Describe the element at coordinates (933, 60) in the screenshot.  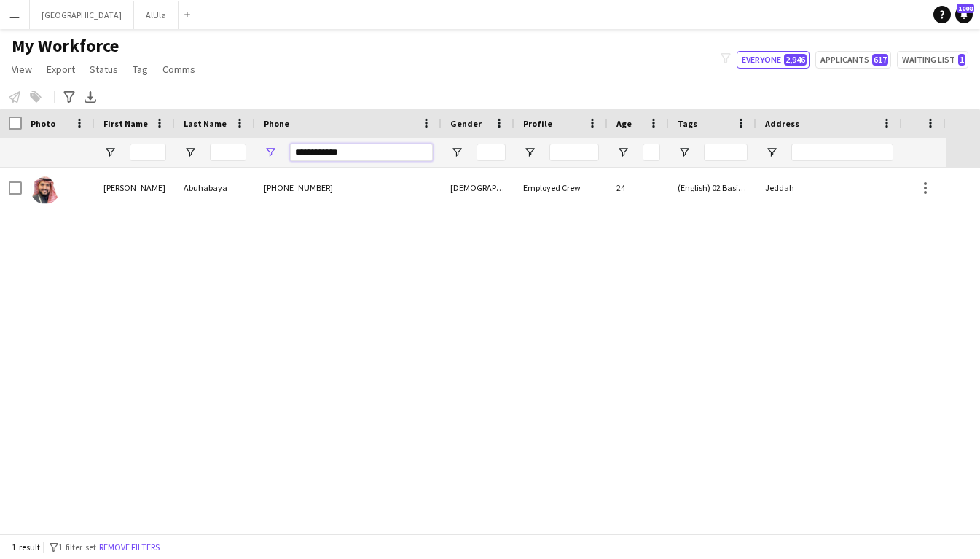
I see `button: Waiting list1` at that location.